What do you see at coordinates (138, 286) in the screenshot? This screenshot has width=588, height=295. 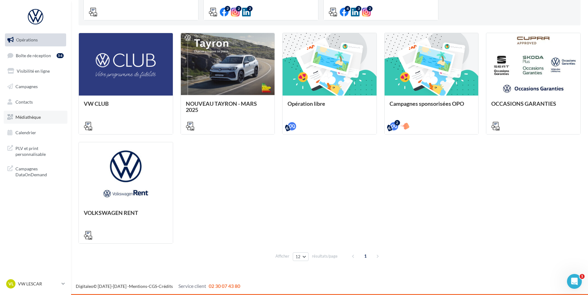 I see `a: Mentions` at bounding box center [138, 286].